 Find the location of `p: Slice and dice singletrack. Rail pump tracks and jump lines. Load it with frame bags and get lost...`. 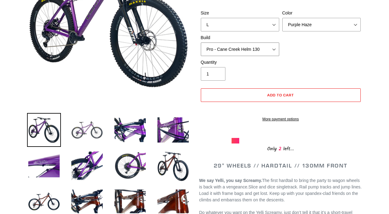

p: Slice and dice singletrack. Rail pump tracks and jump lines. Load it with frame bags and get lost... is located at coordinates (281, 190).